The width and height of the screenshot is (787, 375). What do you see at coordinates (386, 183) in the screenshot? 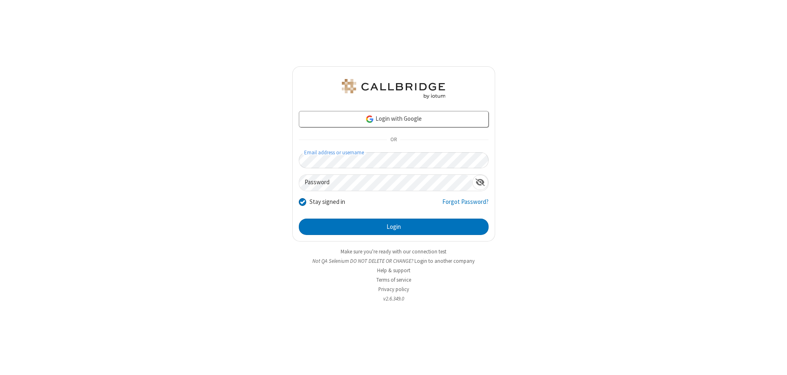
I see `input: Password` at bounding box center [386, 183].